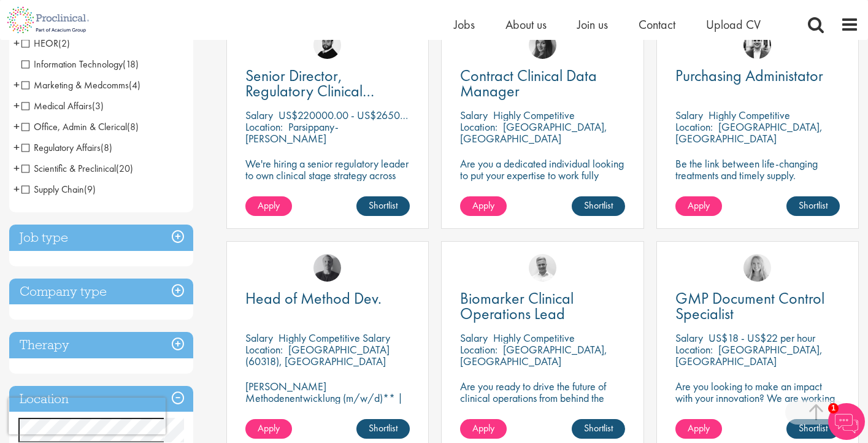  Describe the element at coordinates (757, 45) in the screenshot. I see `img: Edward Little` at that location.